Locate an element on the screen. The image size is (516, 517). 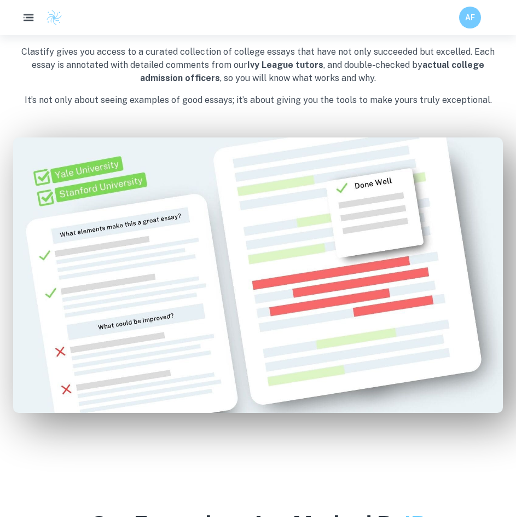
img: Clastify logo is located at coordinates (54, 18).